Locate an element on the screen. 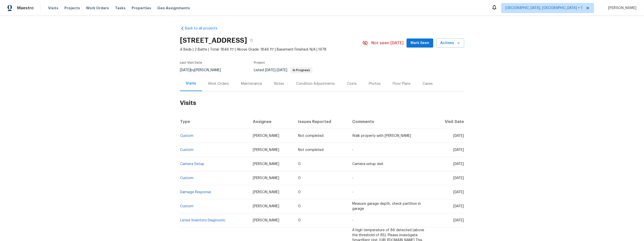  span: Measure garage depth, check partition in garage is located at coordinates (387, 206).